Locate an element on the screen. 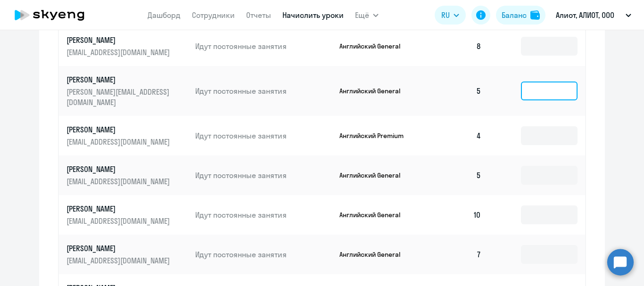  button: Алиот, АЛИОТ, ООО is located at coordinates (594, 15).